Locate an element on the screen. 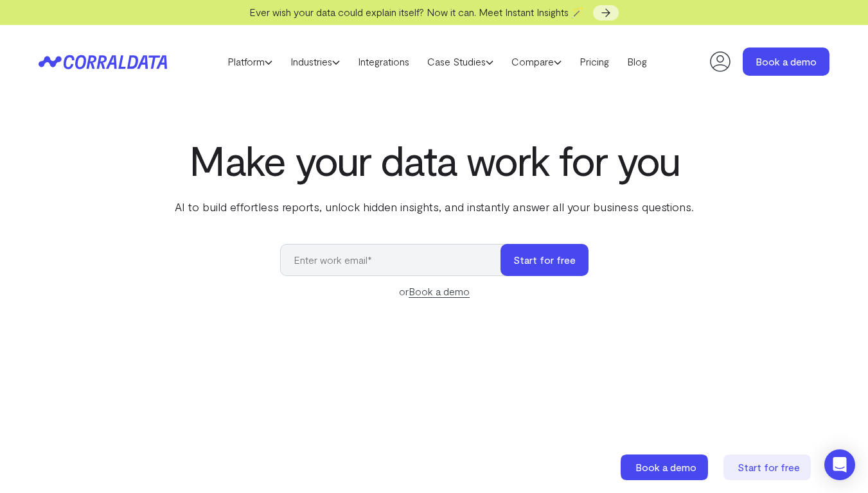  a: Compare is located at coordinates (536, 62).